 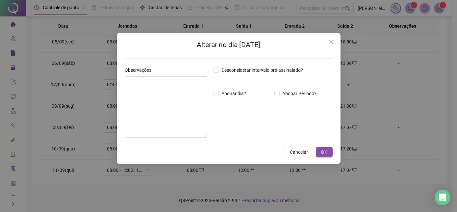 I want to click on span: Abonar Período?, so click(x=299, y=93).